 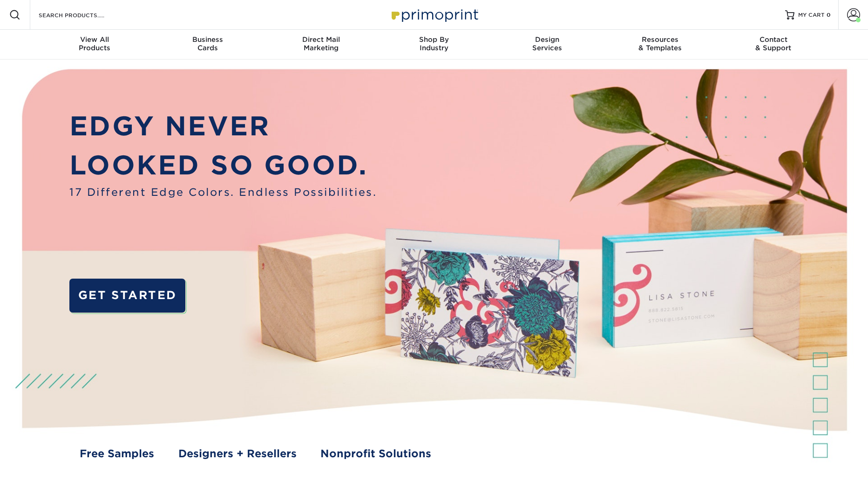 I want to click on a: Nonprofit Solutions, so click(x=376, y=455).